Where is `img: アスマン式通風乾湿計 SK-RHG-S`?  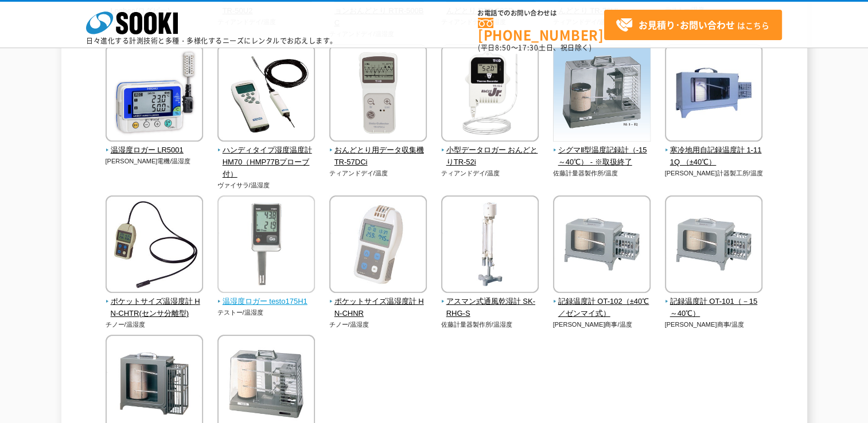
img: アスマン式通風乾湿計 SK-RHG-S is located at coordinates (490, 246).